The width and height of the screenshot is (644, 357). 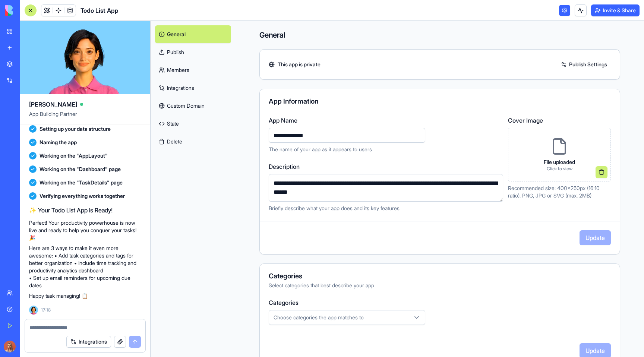 I want to click on button: Choose categories the app matches to, so click(x=347, y=317).